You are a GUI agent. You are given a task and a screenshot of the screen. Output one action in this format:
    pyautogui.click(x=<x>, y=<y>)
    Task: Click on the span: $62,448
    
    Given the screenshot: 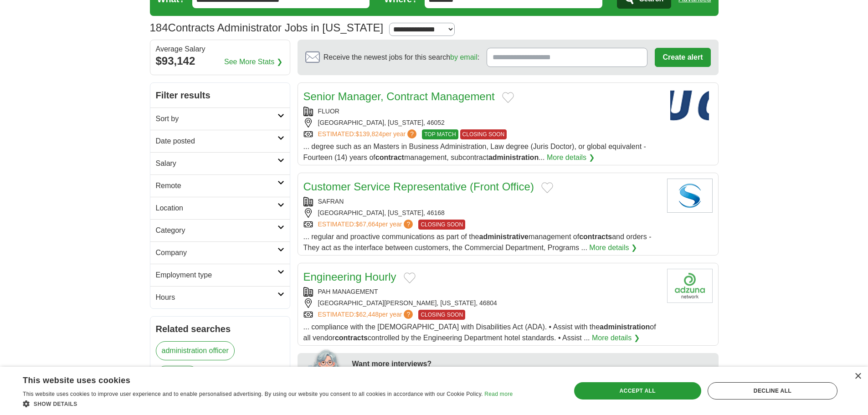 What is the action you would take?
    pyautogui.click(x=367, y=315)
    